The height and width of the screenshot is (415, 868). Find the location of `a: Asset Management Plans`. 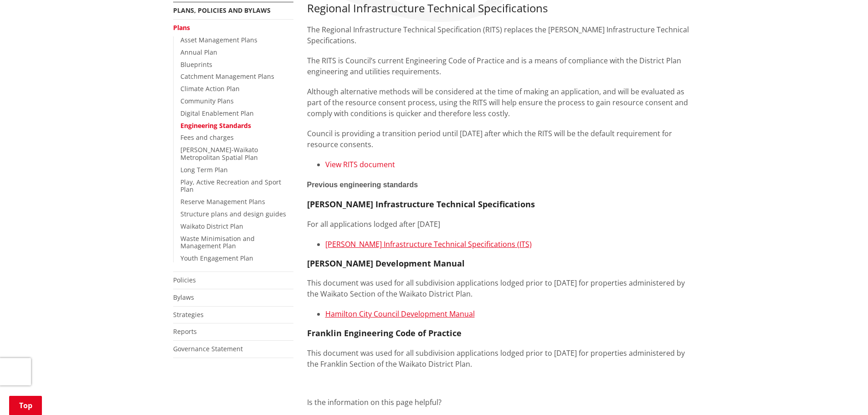

a: Asset Management Plans is located at coordinates (219, 40).